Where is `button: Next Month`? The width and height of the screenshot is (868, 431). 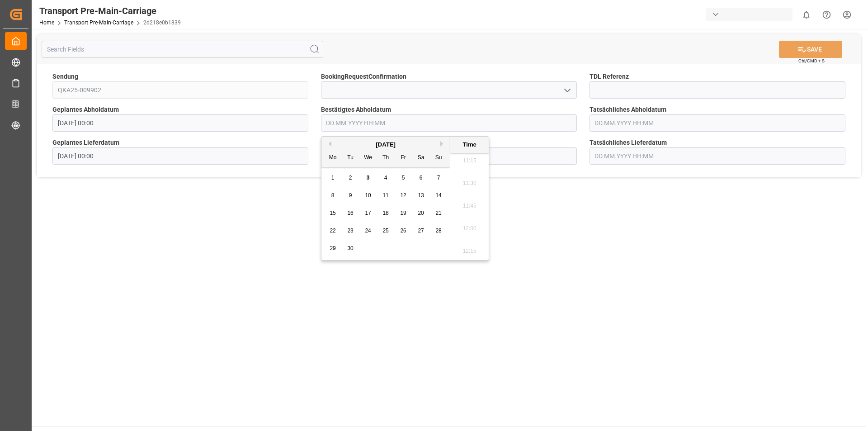 button: Next Month is located at coordinates (443, 144).